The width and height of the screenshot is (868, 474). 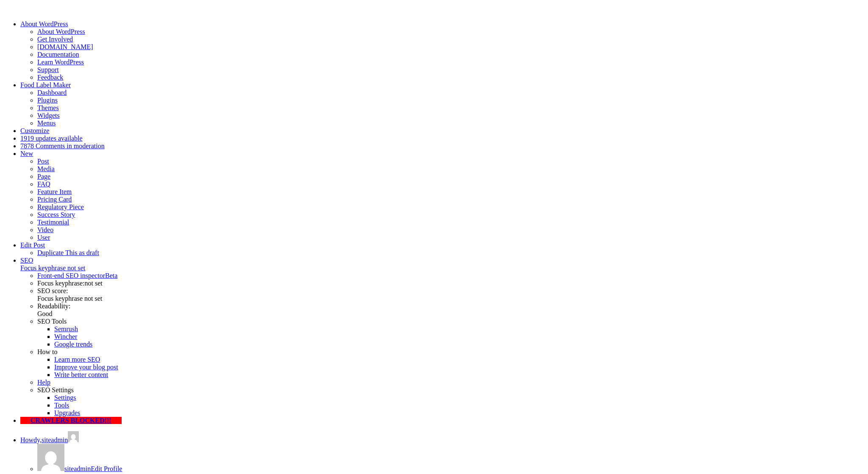 What do you see at coordinates (27, 260) in the screenshot?
I see `span: SEO` at bounding box center [27, 260].